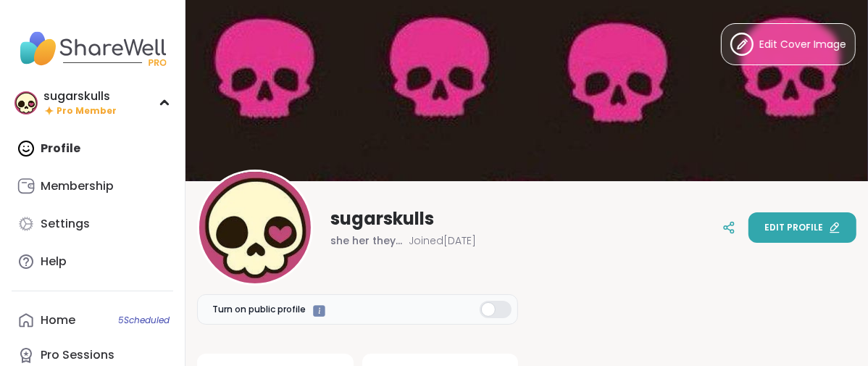  I want to click on img: ShareWell Nav Logo, so click(92, 48).